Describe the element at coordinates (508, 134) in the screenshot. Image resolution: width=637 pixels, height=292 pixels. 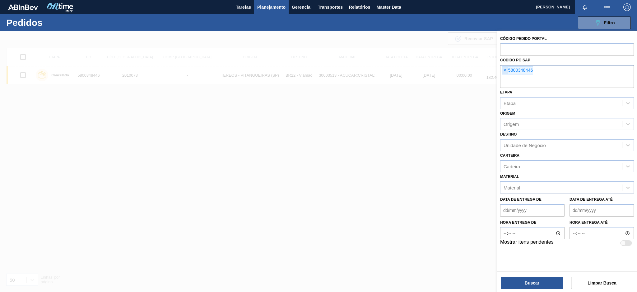
I see `label: Destino` at that location.